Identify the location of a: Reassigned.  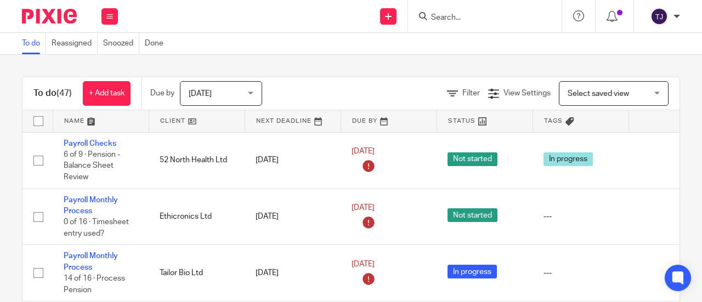
(75, 43).